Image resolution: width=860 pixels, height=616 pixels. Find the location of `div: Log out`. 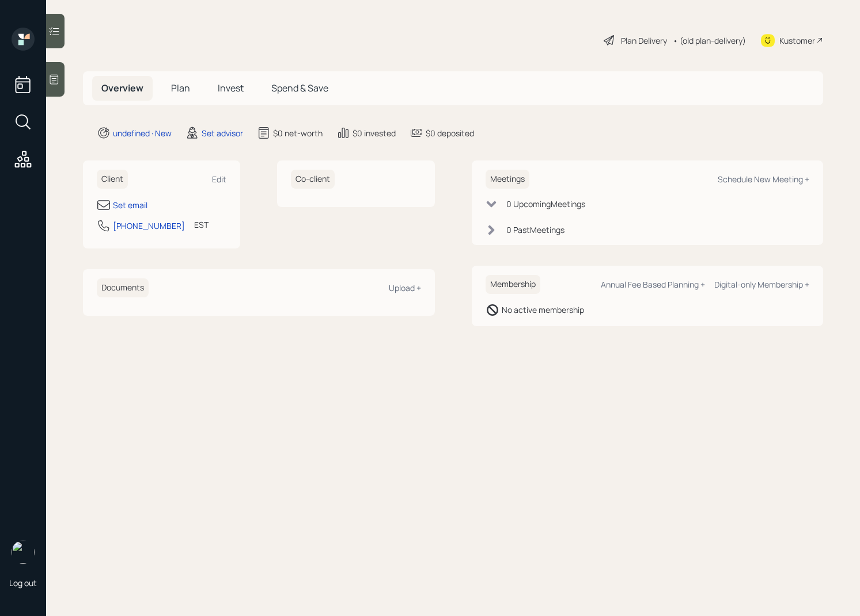

div: Log out is located at coordinates (23, 583).